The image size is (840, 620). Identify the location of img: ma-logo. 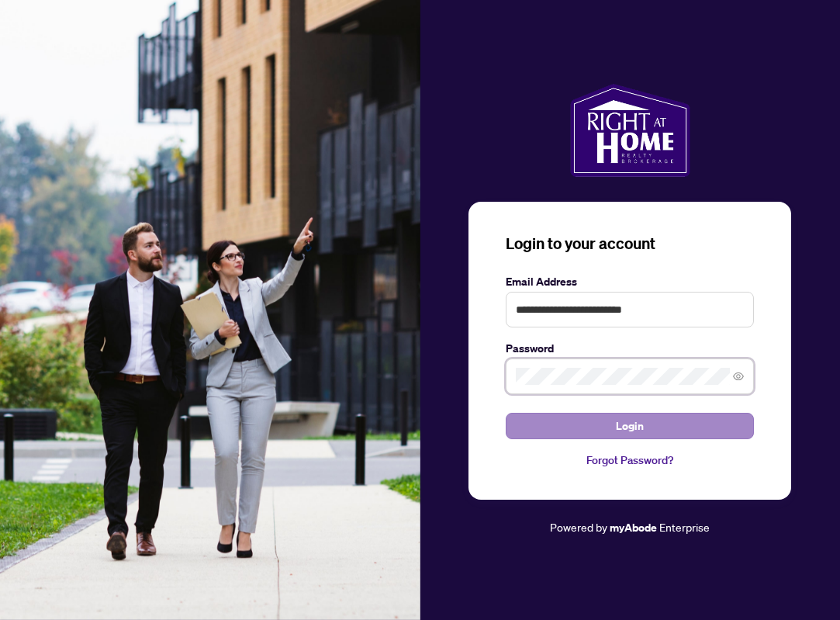
(630, 130).